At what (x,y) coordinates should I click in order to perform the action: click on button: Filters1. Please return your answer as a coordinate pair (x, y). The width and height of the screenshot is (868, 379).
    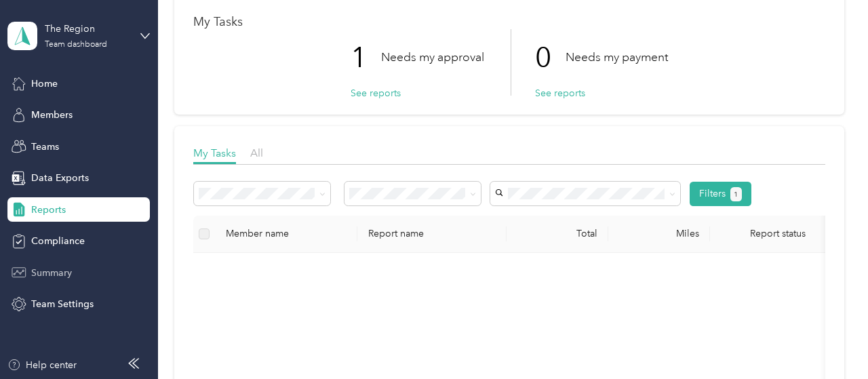
    Looking at the image, I should click on (720, 194).